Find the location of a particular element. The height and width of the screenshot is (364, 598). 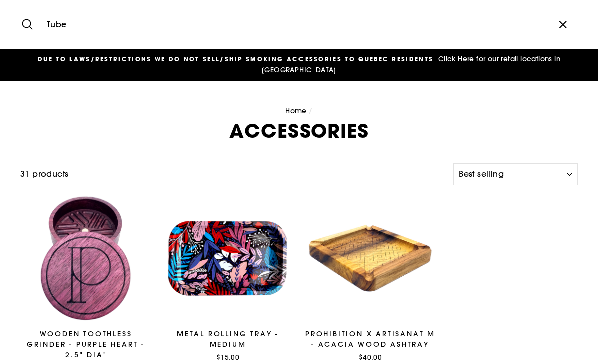

div: PROHIBITION X ARTISANAT M - ACACIA WOOD ASHTRAY is located at coordinates (370, 340).